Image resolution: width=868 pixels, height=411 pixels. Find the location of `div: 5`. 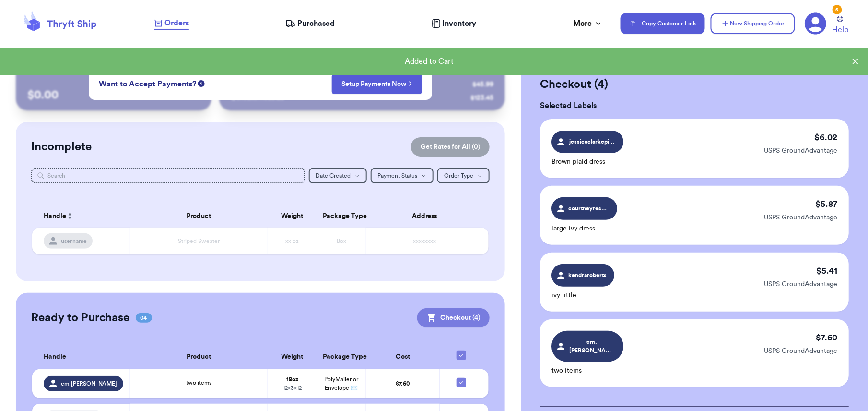

div: 5 is located at coordinates (838, 9).